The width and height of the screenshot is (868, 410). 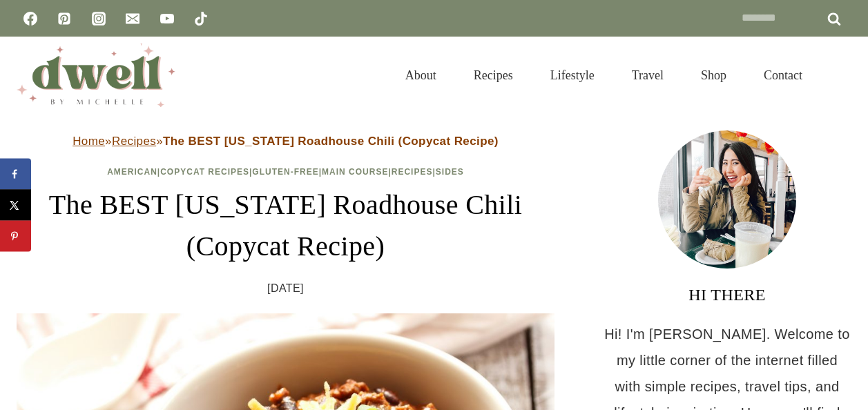 What do you see at coordinates (355, 172) in the screenshot?
I see `a: Main Course` at bounding box center [355, 172].